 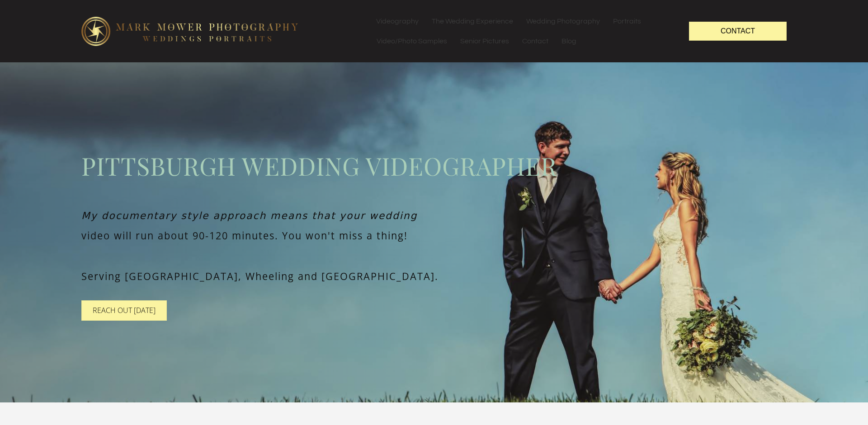 I want to click on a: The Wedding Experience, so click(x=472, y=21).